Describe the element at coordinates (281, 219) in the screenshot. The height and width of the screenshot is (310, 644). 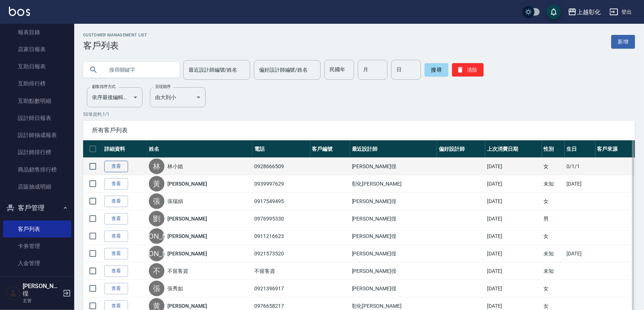
I see `td: 0976995330` at that location.